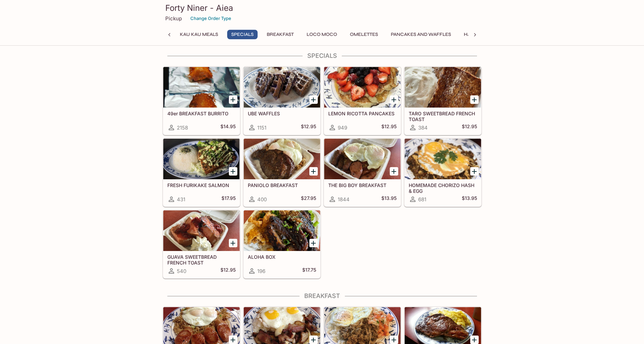 The image size is (644, 344). I want to click on button: Add 49er BREAKFAST BURRITO, so click(233, 100).